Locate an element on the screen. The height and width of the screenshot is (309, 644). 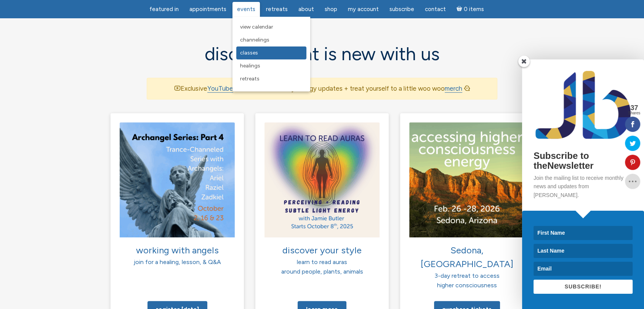
span: 3-day retreat to access is located at coordinates (467, 275).